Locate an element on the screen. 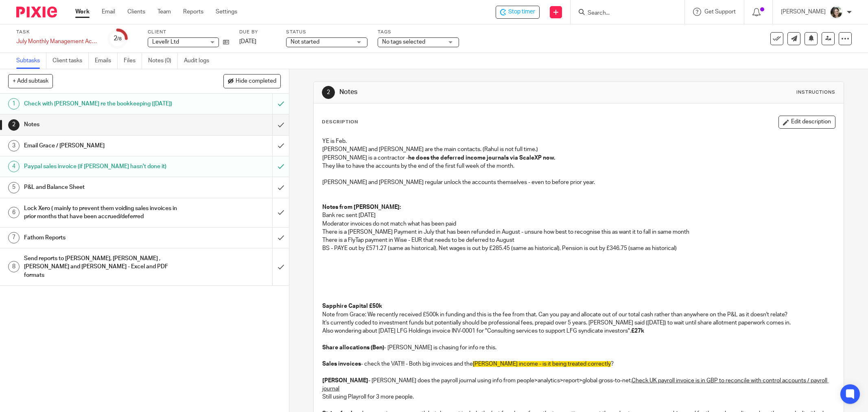 The width and height of the screenshot is (868, 412). h1: Fathom Reports is located at coordinates (104, 238).